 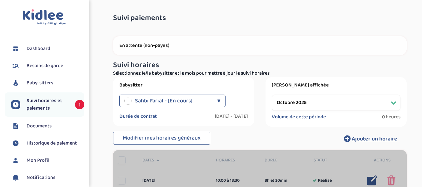 What do you see at coordinates (40, 83) in the screenshot?
I see `span: Baby-sitters` at bounding box center [40, 83].